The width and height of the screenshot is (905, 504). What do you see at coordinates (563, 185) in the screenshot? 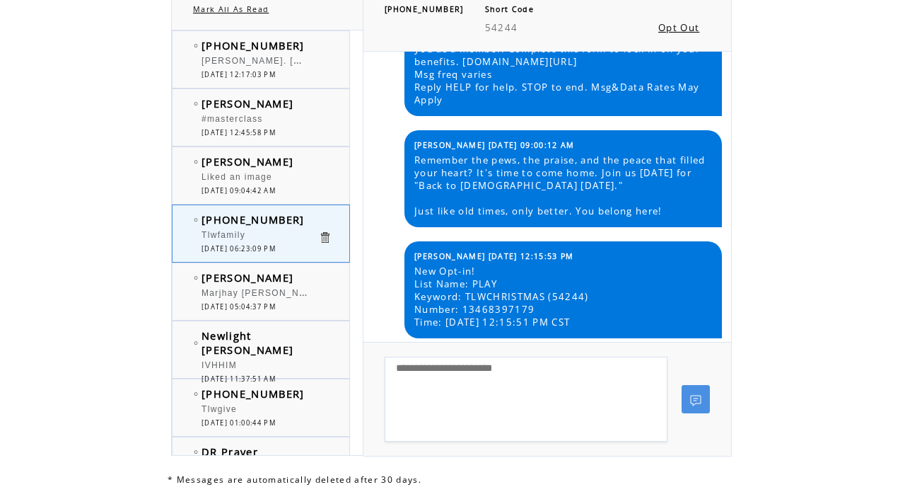
I see `span: Remember the pews, the praise, and the peace that filled your heart? It's time to come home. Join...` at bounding box center [563, 185].